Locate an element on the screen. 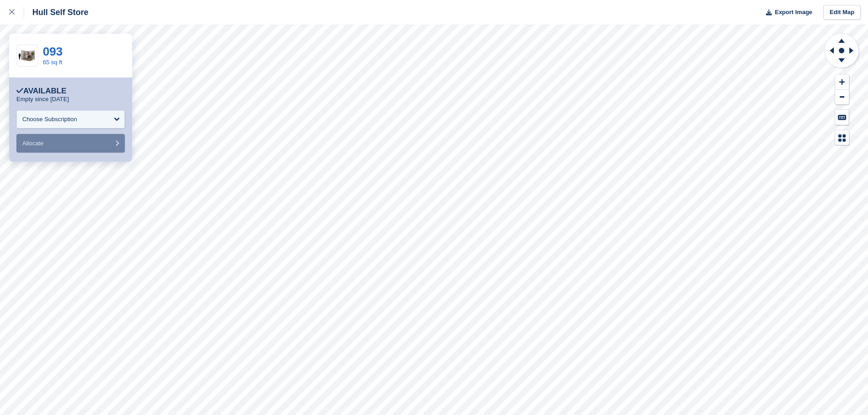  button: Keyboard Shortcuts is located at coordinates (842, 117).